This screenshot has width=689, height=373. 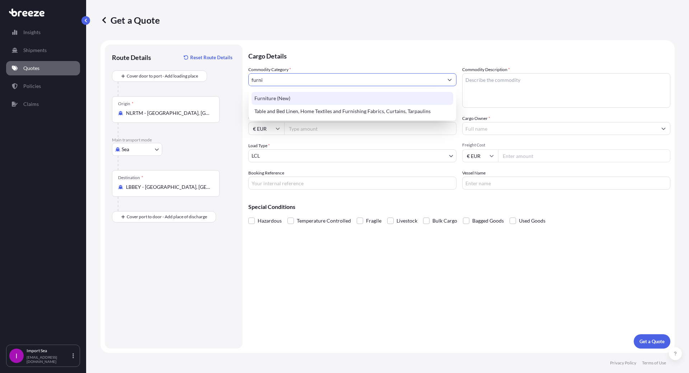 I want to click on input: Enter amount, so click(x=584, y=156).